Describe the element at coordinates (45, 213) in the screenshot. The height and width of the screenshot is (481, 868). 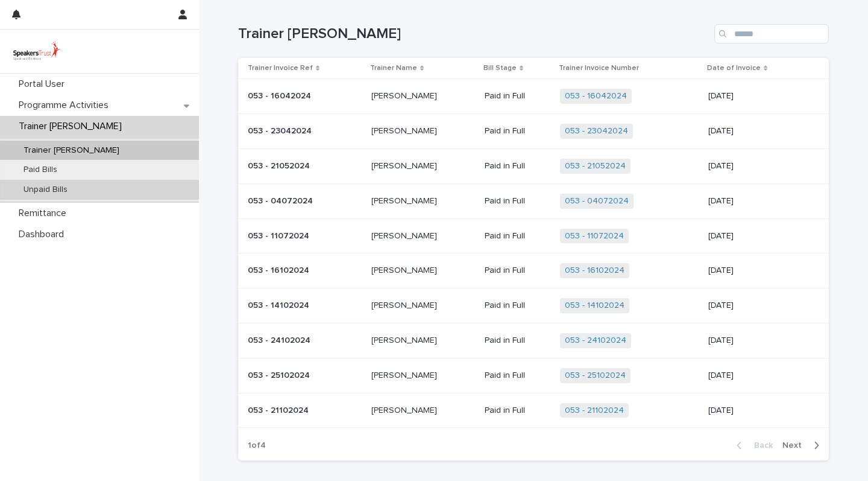
I see `p: Remittance` at that location.